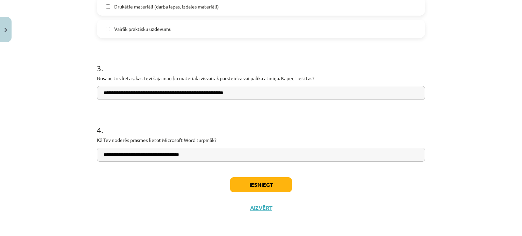 The height and width of the screenshot is (236, 522). Describe the element at coordinates (108, 6) in the screenshot. I see `input: Drukātie materiāli (darba lapas, izdales materiāli)` at that location.